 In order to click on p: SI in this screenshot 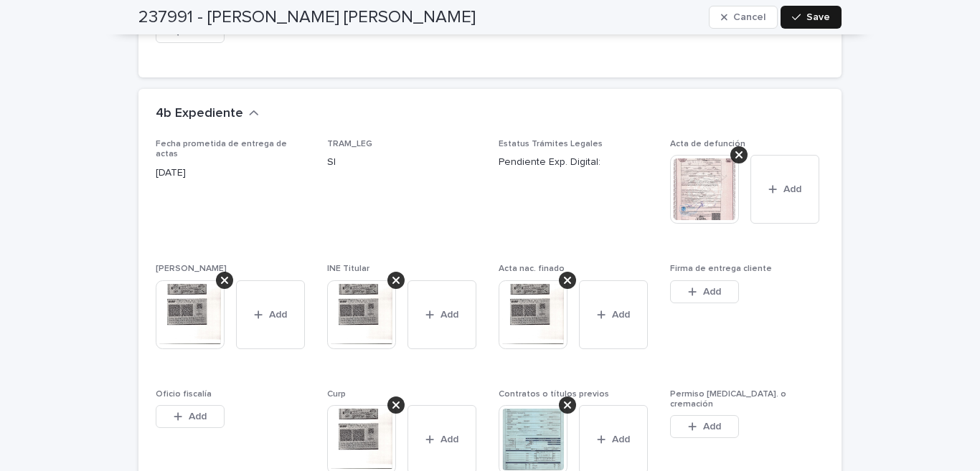, I will do `click(404, 162)`.